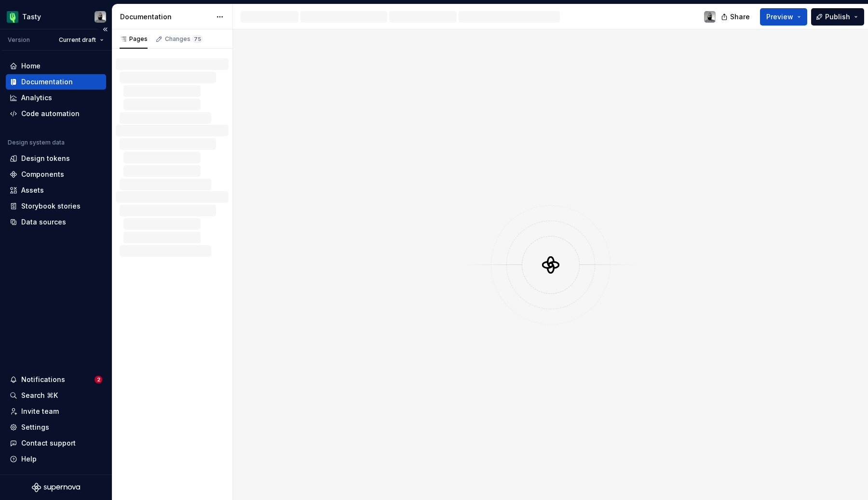 The height and width of the screenshot is (500, 868). I want to click on div: Settings, so click(35, 428).